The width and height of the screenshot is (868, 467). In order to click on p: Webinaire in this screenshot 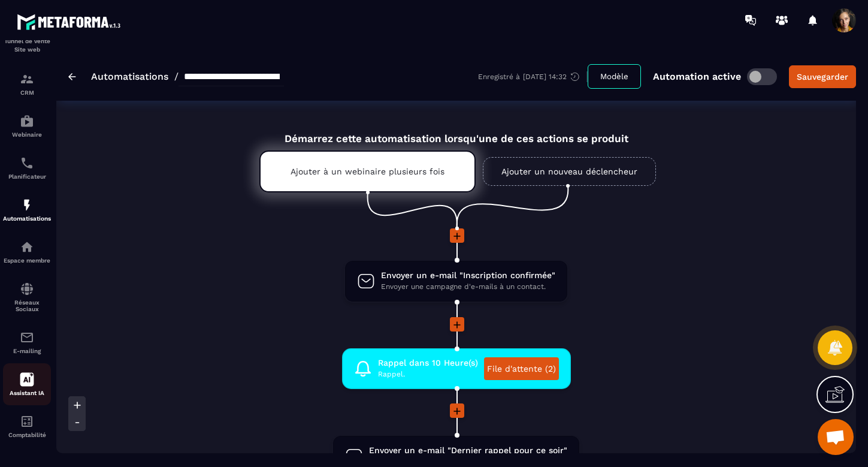, I will do `click(27, 134)`.